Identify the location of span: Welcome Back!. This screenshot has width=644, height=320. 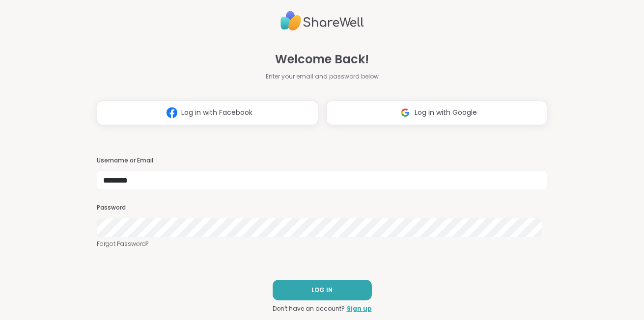
(321, 59).